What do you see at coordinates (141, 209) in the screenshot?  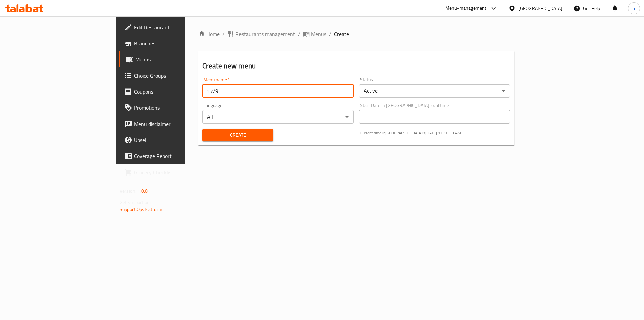 I see `a: Support.OpsPlatform` at bounding box center [141, 209].